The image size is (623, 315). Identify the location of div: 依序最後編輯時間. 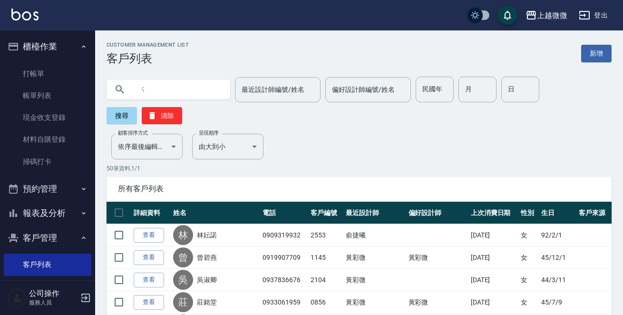
(147, 147).